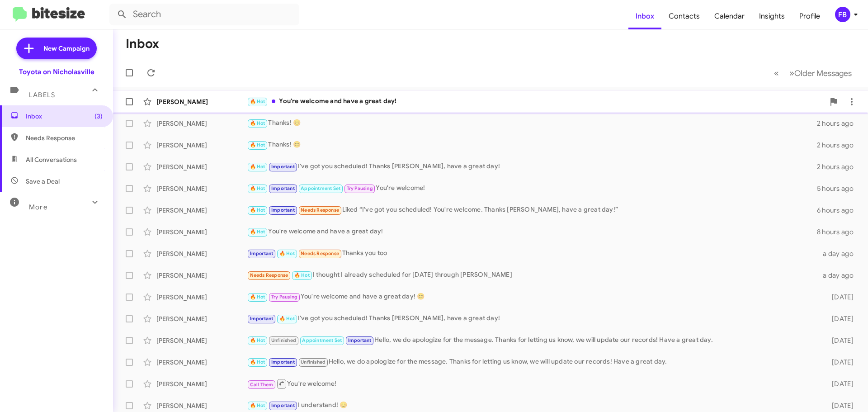 The height and width of the screenshot is (412, 868). Describe the element at coordinates (532, 297) in the screenshot. I see `div: You're welcome and have a great day! 😊` at that location.